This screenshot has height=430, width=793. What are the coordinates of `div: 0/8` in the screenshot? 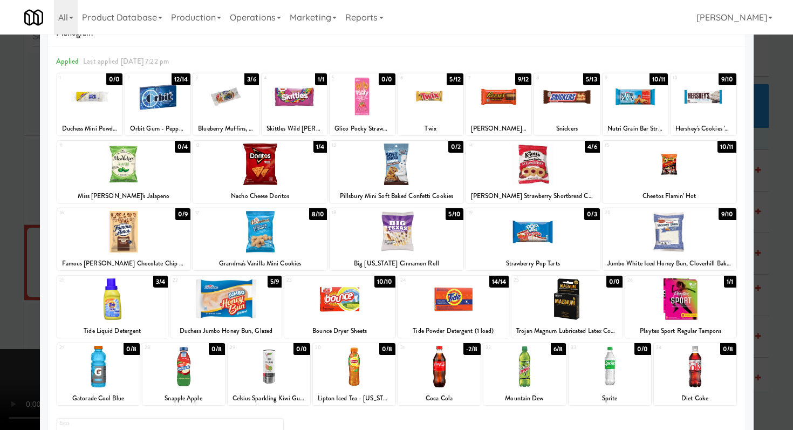 It's located at (727, 349).